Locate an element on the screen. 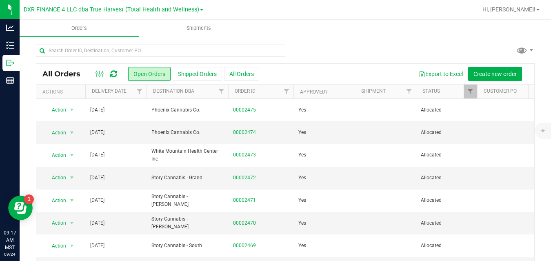  inline-svg: Reports is located at coordinates (10, 80).